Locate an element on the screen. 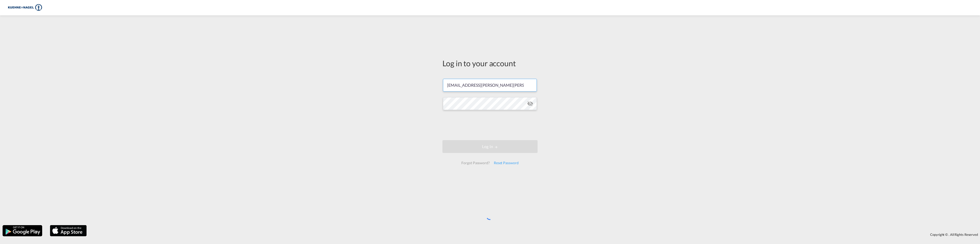 Image resolution: width=980 pixels, height=244 pixels. button: LOGIN is located at coordinates (490, 147).